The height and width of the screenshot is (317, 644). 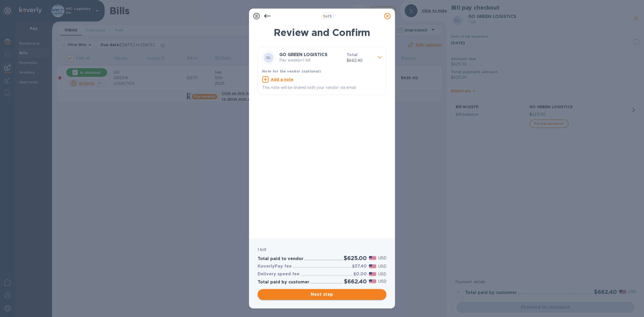 I want to click on p: This note will be shared with your vendor via email, so click(x=322, y=87).